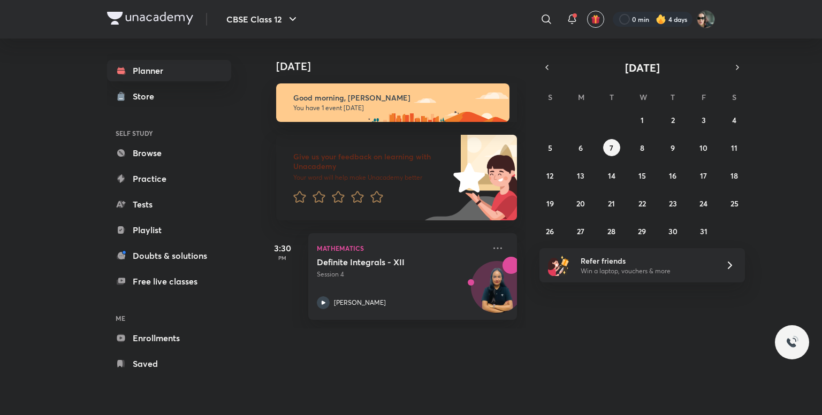 The height and width of the screenshot is (415, 822). Describe the element at coordinates (673, 176) in the screenshot. I see `abbr: October 16, 2025` at that location.